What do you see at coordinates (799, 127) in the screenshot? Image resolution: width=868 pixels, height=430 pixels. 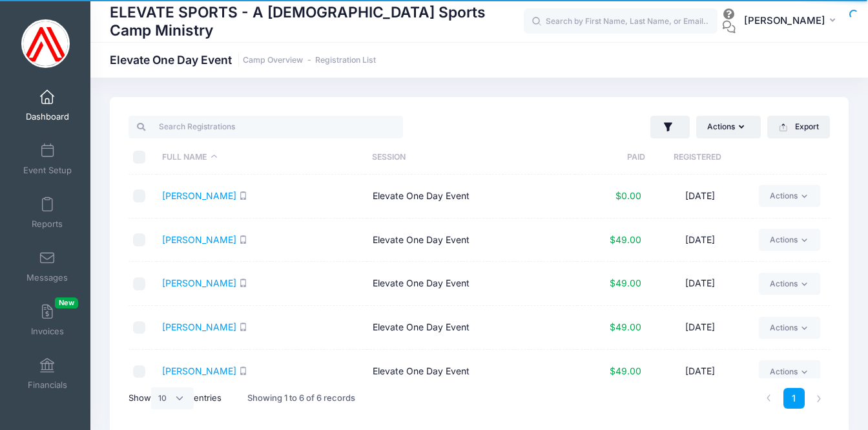 I see `button: Export` at bounding box center [799, 127].